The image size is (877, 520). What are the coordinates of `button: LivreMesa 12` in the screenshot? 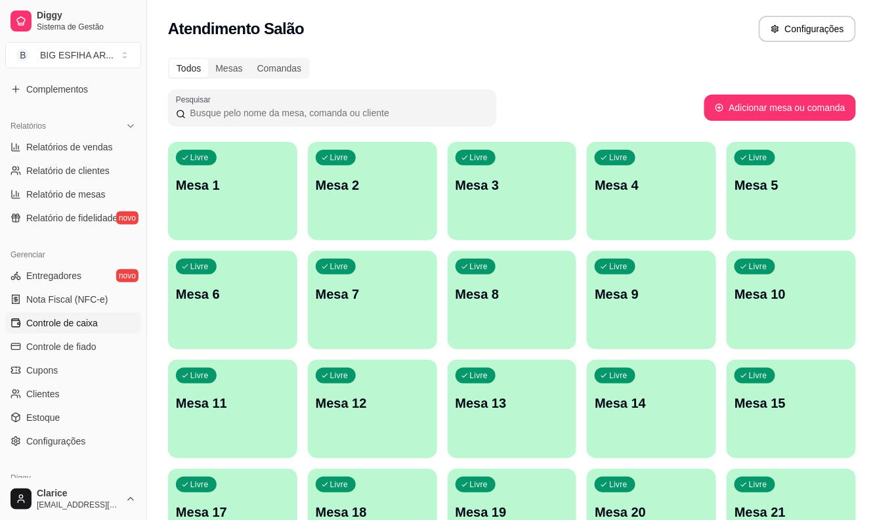 It's located at (372, 409).